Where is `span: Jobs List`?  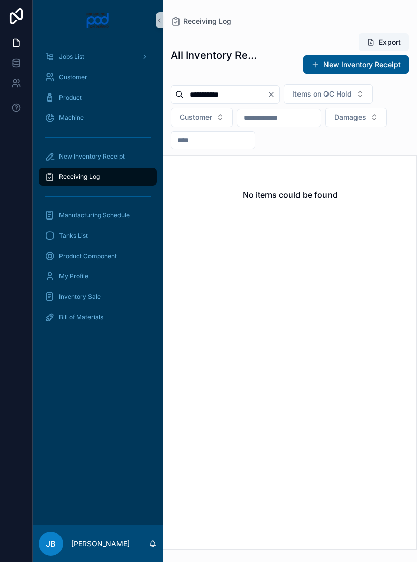 span: Jobs List is located at coordinates (72, 57).